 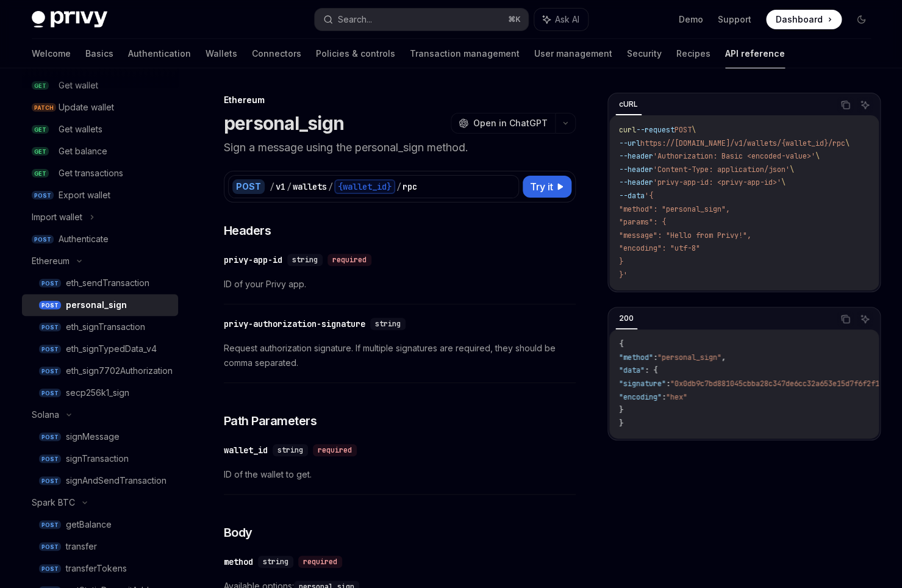 I want to click on button: Copy the contents from the code block, so click(x=846, y=319).